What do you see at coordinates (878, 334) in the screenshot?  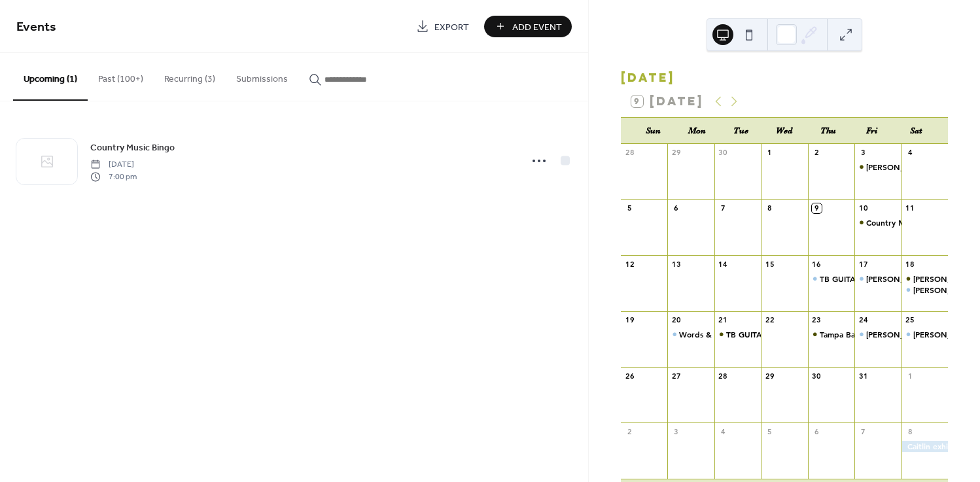 I see `div: Terry Premru` at bounding box center [878, 334].